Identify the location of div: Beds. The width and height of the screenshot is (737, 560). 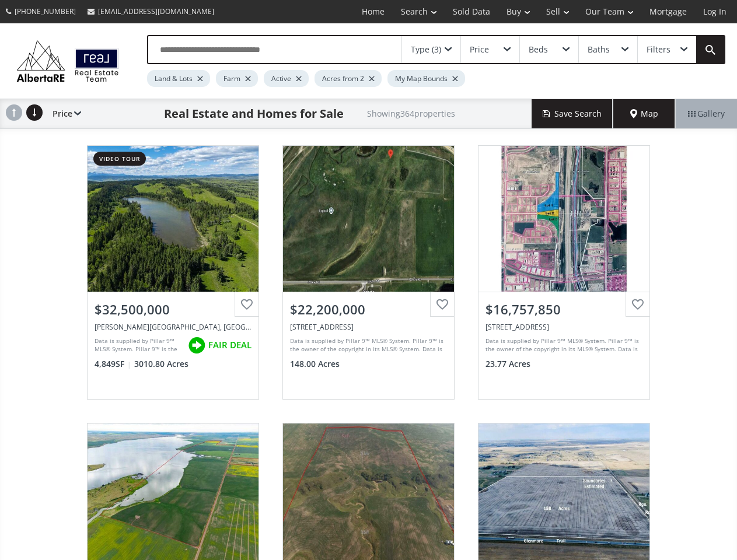
(537, 50).